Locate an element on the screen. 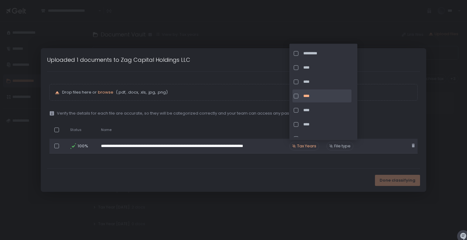 This screenshot has width=467, height=240. span: (.pdf, .docx, .xls, .jpg, .png) is located at coordinates (141, 92).